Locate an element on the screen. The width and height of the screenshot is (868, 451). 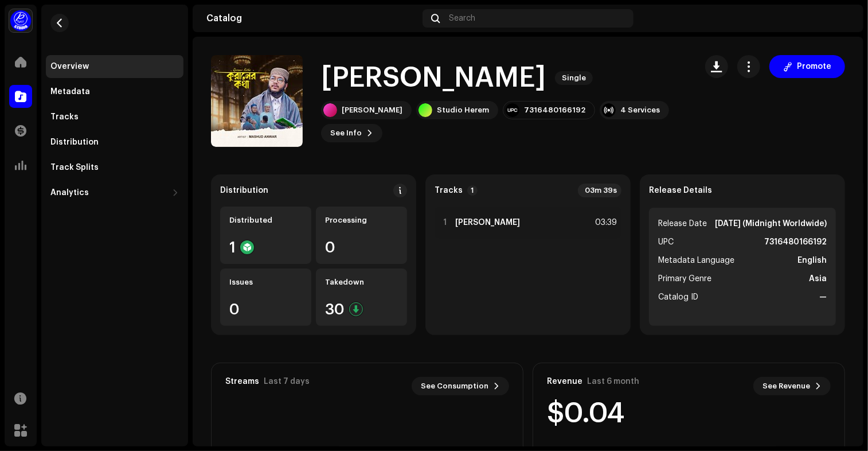
button: See Revenue is located at coordinates (792, 387).